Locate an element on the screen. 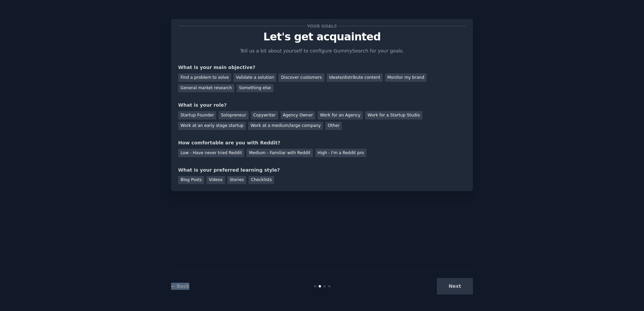  div: Solopreneur is located at coordinates (233, 115).